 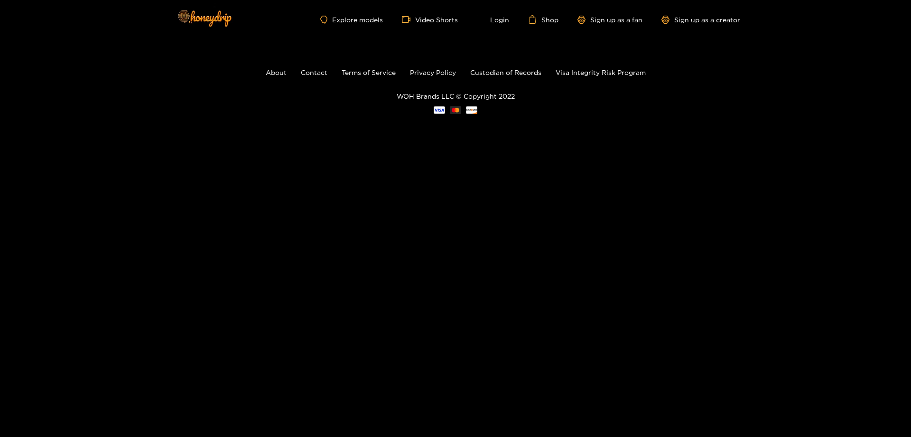 What do you see at coordinates (506, 72) in the screenshot?
I see `a: Custodian of Records` at bounding box center [506, 72].